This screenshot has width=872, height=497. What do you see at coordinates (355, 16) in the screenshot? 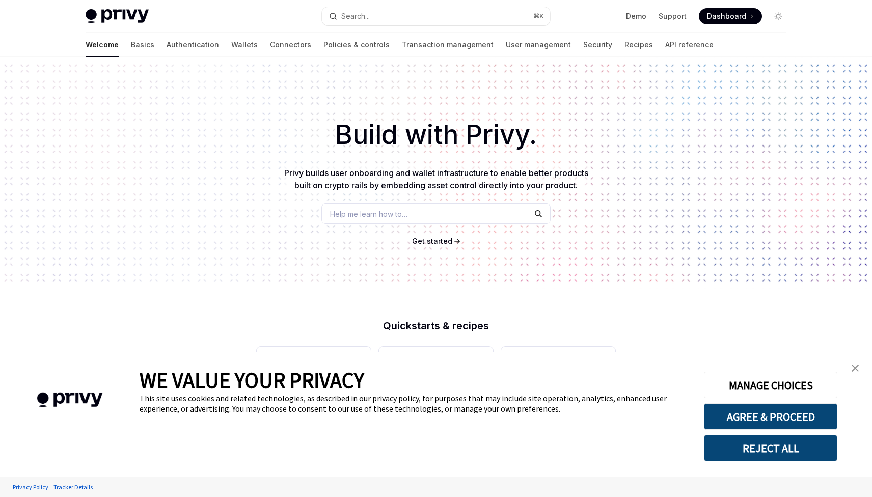
I see `div: Search...` at bounding box center [355, 16].